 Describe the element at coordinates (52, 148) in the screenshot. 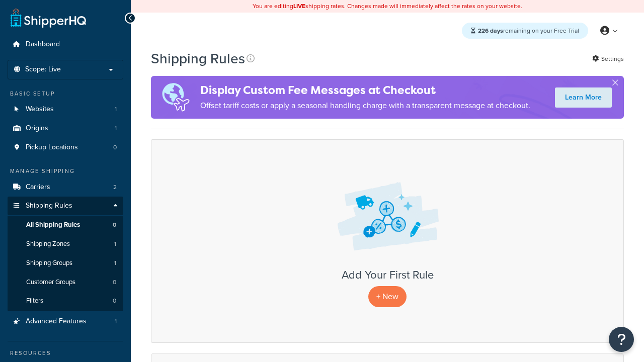

I see `span: Pickup Locations` at that location.